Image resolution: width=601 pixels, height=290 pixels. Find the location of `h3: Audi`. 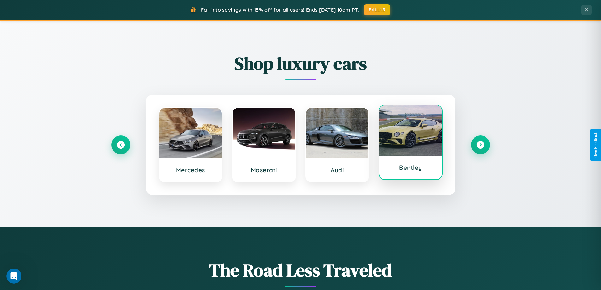

h3: Audi is located at coordinates (337, 170).